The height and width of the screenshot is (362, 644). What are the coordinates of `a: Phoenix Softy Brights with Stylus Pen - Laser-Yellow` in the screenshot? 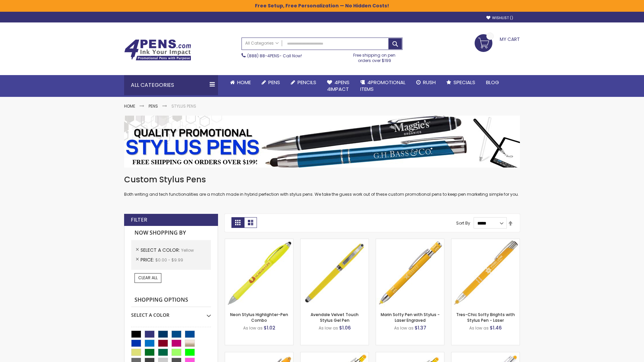 It's located at (334, 355).